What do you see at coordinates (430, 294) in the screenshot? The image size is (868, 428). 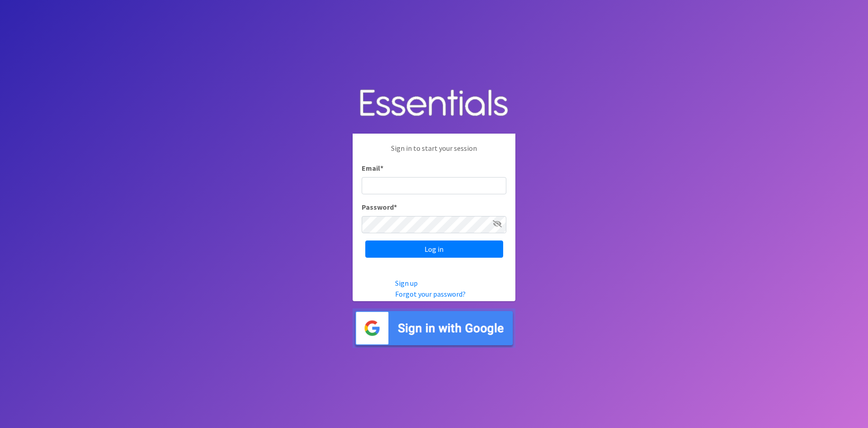 I see `a: Forgot your password?` at bounding box center [430, 294].